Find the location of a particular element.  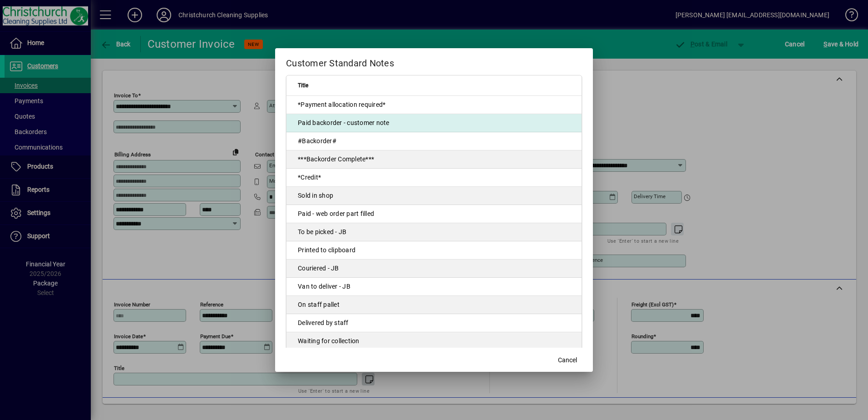

button: Cancel is located at coordinates (567, 360).